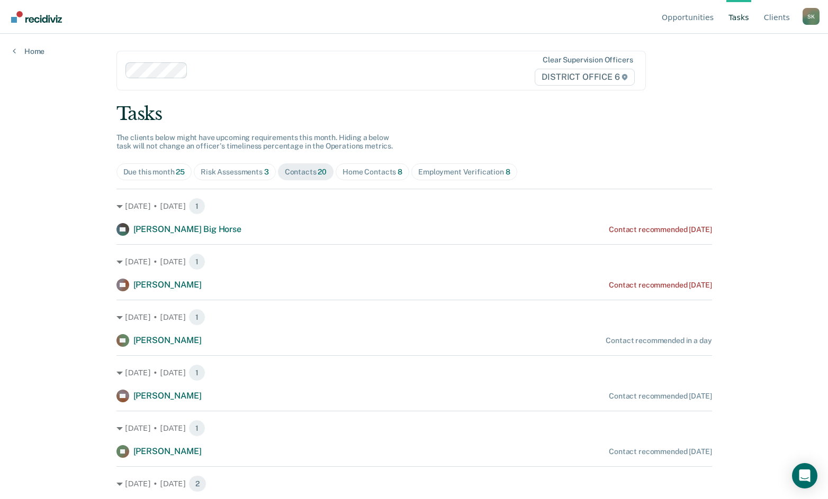 The image size is (828, 499). Describe the element at coordinates (464, 172) in the screenshot. I see `div: Employment Verification` at that location.